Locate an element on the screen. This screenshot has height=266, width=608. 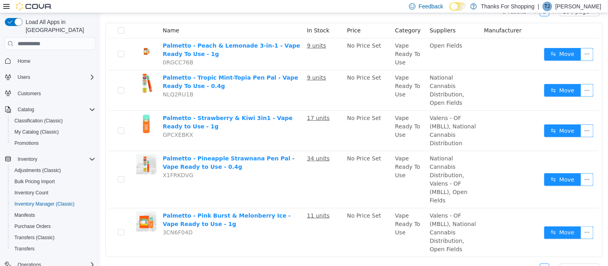
button: My Catalog (Classic) is located at coordinates (53, 132).